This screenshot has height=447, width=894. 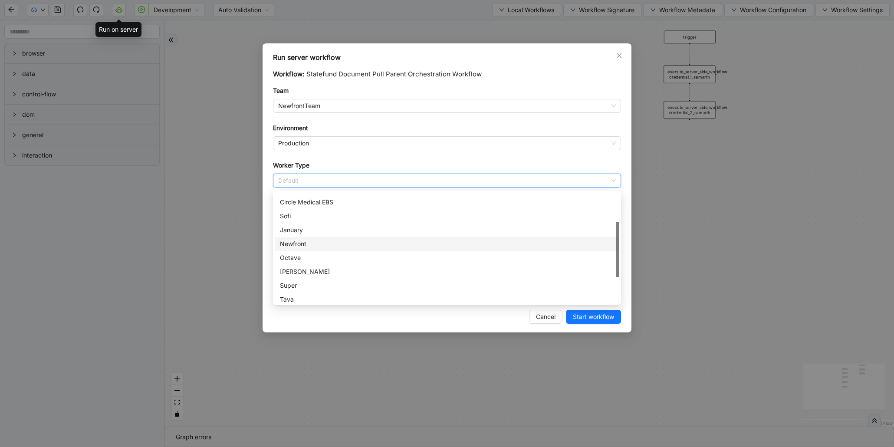 What do you see at coordinates (281, 91) in the screenshot?
I see `label: Team` at bounding box center [281, 91].